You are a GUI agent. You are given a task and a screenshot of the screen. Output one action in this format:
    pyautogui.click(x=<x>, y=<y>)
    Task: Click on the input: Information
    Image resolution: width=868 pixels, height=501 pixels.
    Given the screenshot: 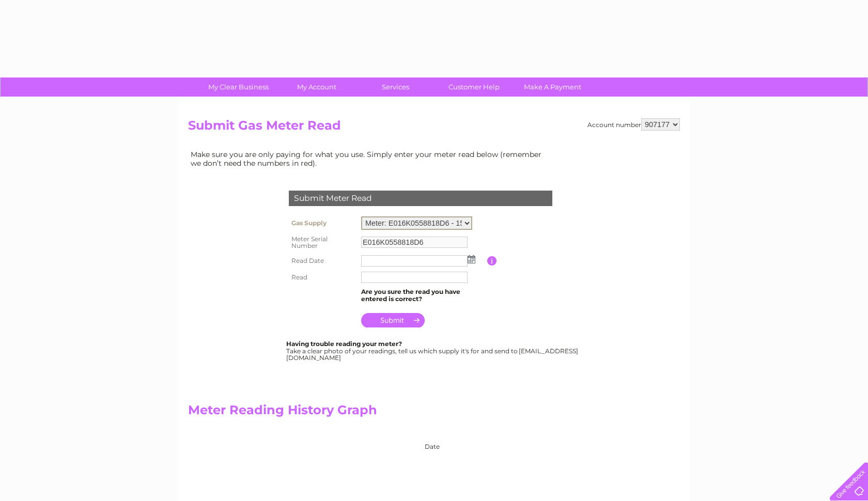 What is the action you would take?
    pyautogui.click(x=492, y=261)
    